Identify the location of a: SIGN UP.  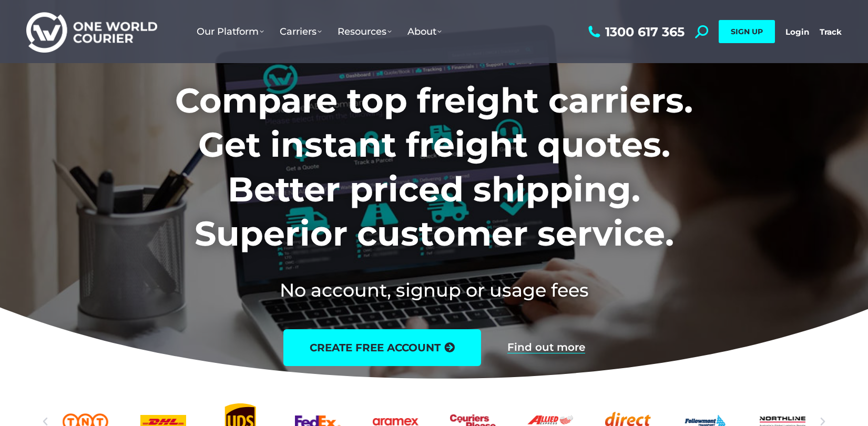
(747, 31).